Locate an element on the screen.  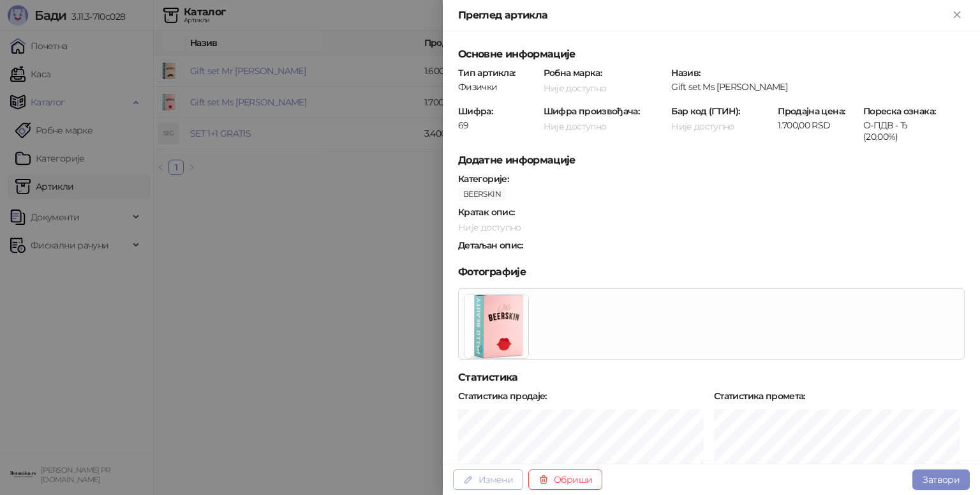
button: Обриши is located at coordinates (565, 480).